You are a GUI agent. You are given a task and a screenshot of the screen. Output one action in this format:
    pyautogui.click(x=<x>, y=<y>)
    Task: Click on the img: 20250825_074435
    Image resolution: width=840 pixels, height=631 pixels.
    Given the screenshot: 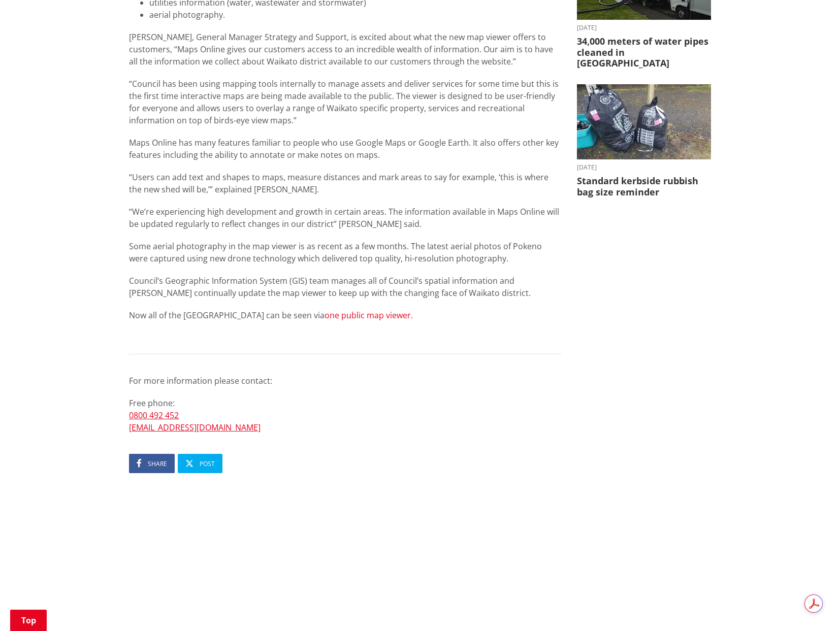 What is the action you would take?
    pyautogui.click(x=644, y=122)
    